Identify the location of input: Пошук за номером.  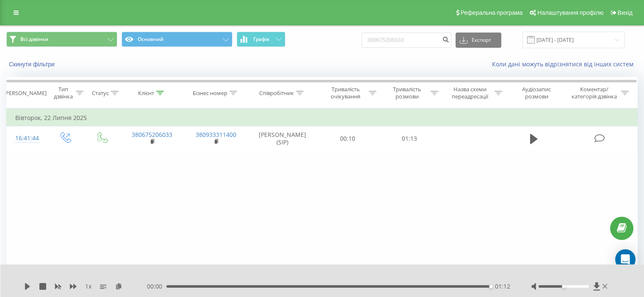
(406, 40).